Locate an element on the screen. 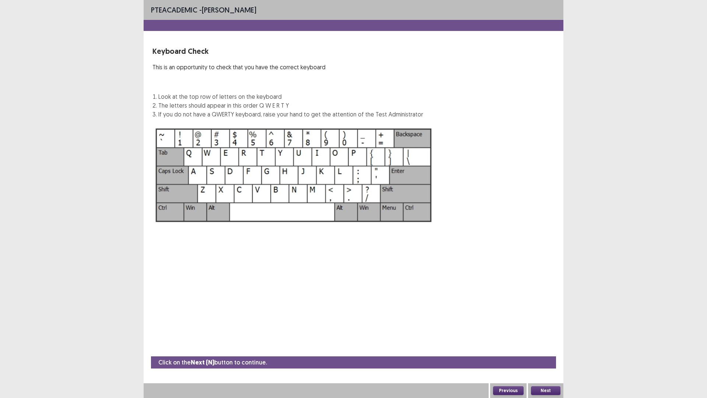 Image resolution: width=707 pixels, height=398 pixels. p: Click on the button to continue. is located at coordinates (212, 362).